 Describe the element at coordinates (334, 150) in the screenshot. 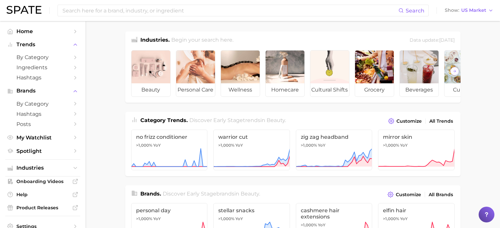

I see `a: zig zag headband>1,000% YoY` at that location.